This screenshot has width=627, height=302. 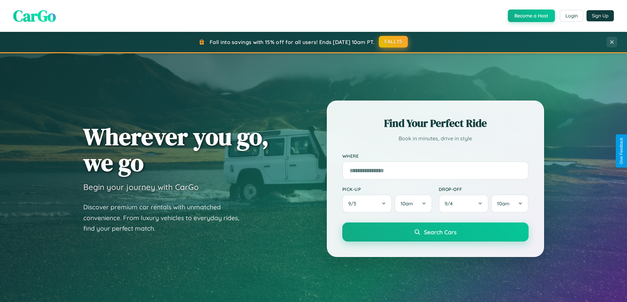 What do you see at coordinates (531, 16) in the screenshot?
I see `button: Become a Host` at bounding box center [531, 16].